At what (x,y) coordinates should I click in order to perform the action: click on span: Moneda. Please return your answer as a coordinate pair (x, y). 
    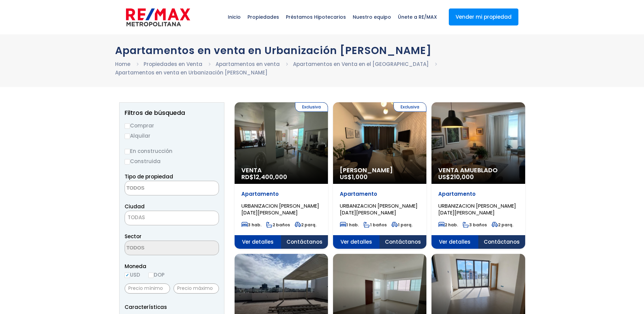
    Looking at the image, I should click on (172, 266).